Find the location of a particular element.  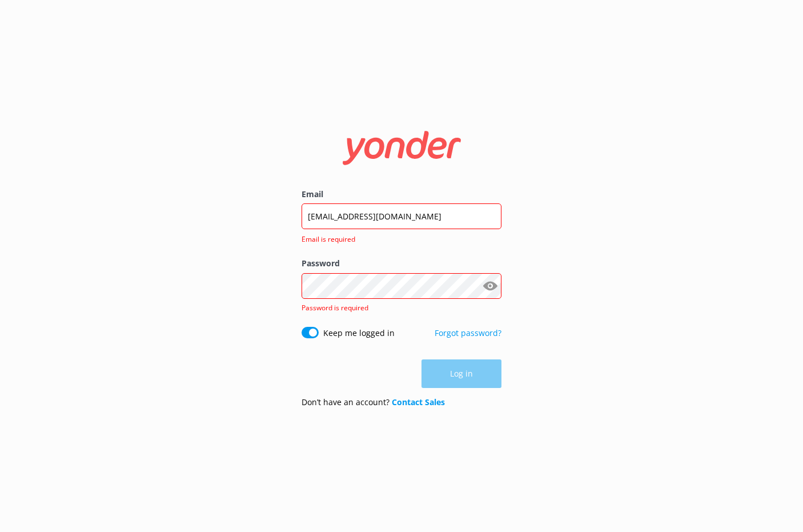

button: Show password is located at coordinates (490, 286).